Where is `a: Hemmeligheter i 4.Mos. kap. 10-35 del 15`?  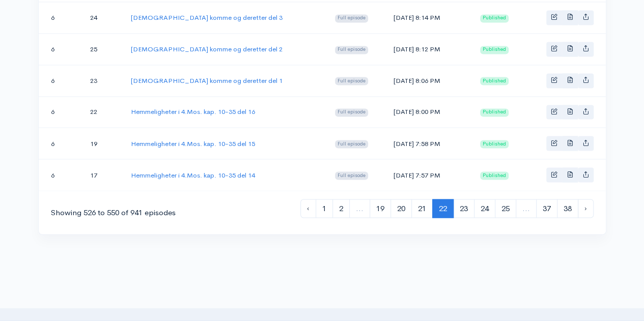
a: Hemmeligheter i 4.Mos. kap. 10-35 del 15 is located at coordinates (193, 143).